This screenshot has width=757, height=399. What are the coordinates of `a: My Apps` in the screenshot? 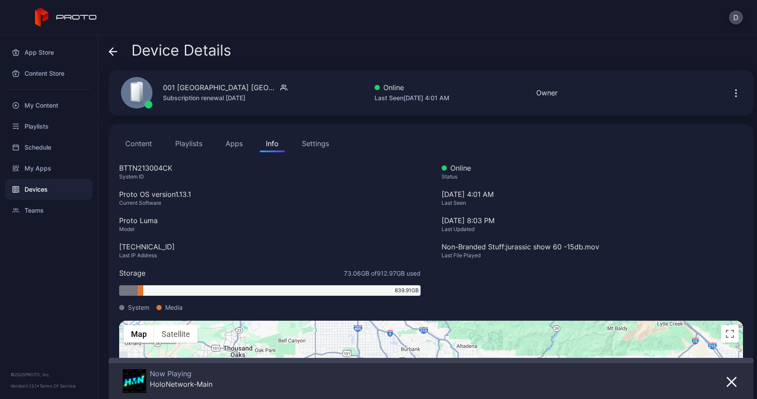 It's located at (49, 169).